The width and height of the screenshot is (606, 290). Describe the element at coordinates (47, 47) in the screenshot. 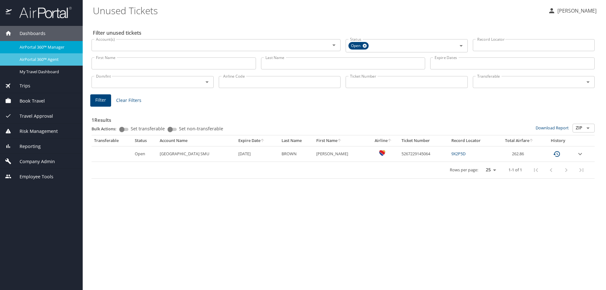

I see `span: AirPortal 360™ Manager` at that location.